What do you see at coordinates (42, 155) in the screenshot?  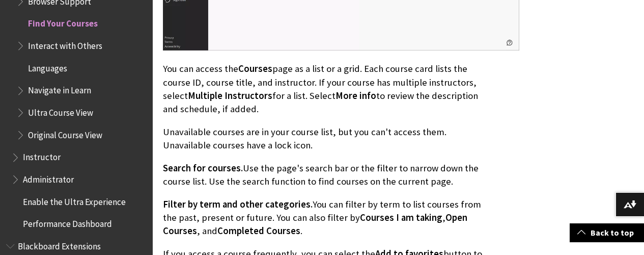 I see `span: Instructor` at bounding box center [42, 155].